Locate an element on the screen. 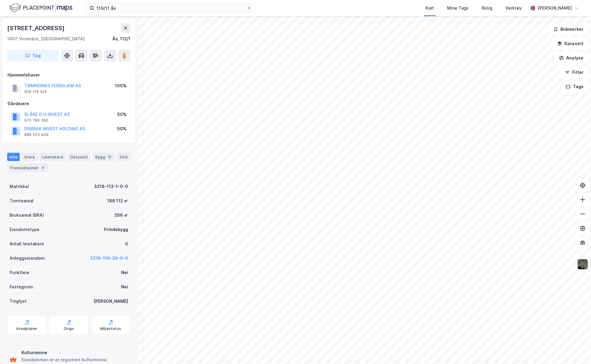  div: Punktleie is located at coordinates (20, 273).